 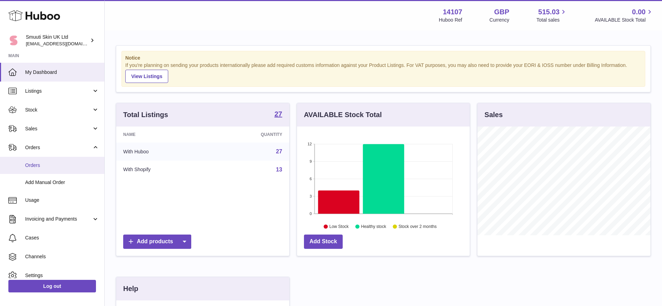 I want to click on div: Huboo Ref, so click(x=450, y=20).